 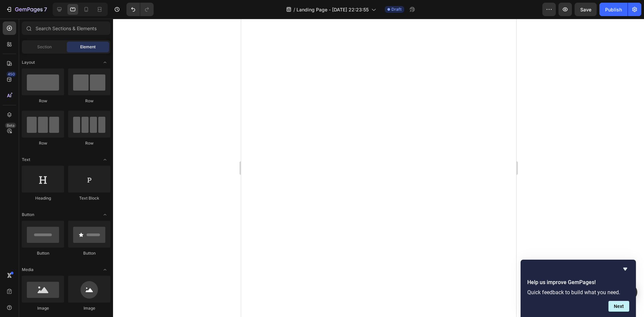 What do you see at coordinates (613, 10) in the screenshot?
I see `div: Publish` at bounding box center [613, 10].